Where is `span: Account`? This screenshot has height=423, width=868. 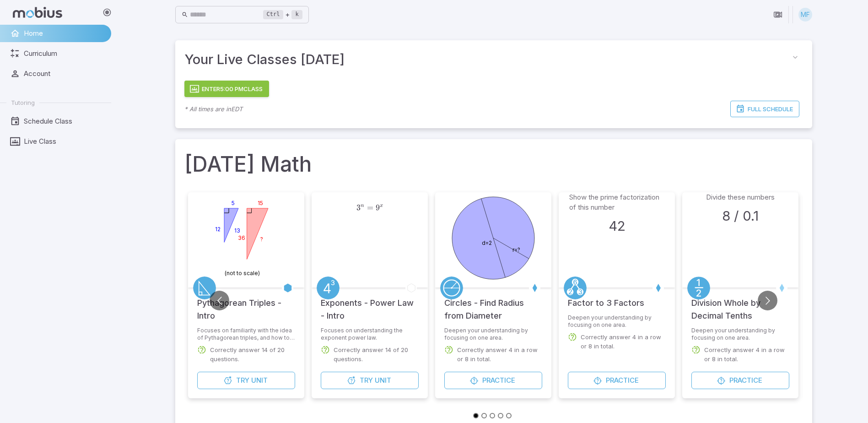 span: Account is located at coordinates (64, 74).